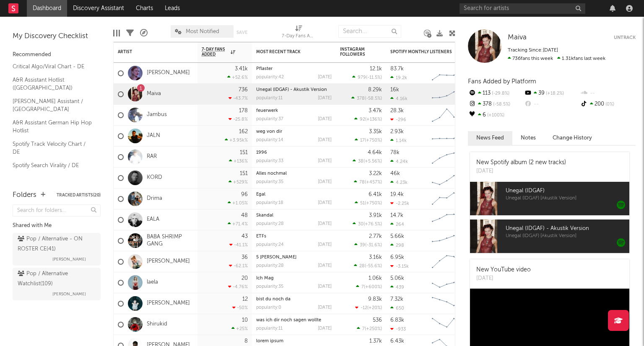 The width and height of the screenshot is (644, 346). I want to click on div: 12, so click(245, 299).